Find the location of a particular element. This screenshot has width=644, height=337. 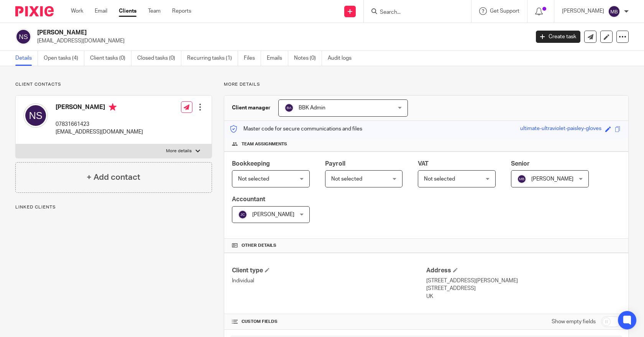

a: Email is located at coordinates (101, 11).